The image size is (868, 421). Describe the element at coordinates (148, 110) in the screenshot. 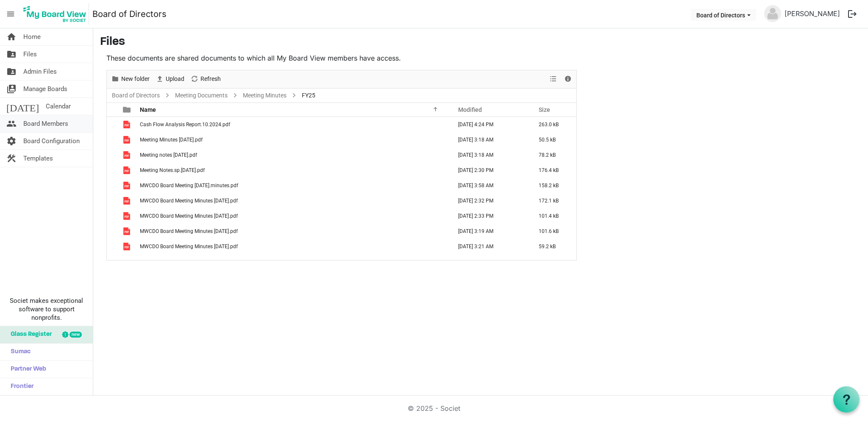

I see `span: Name` at that location.